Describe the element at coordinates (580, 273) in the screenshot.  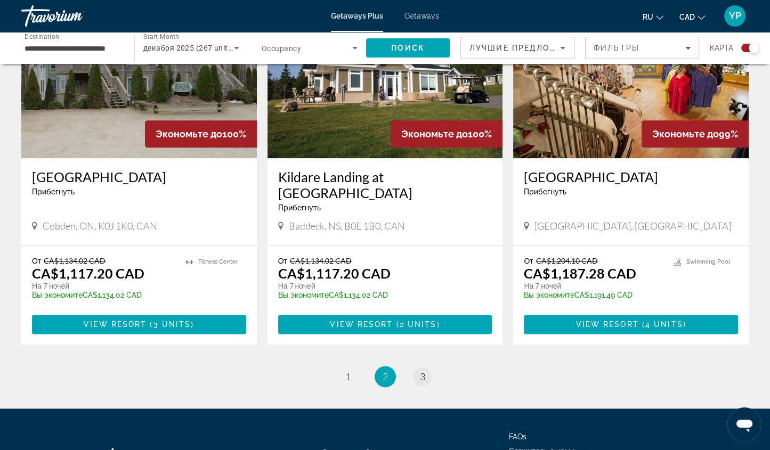
I see `p: CA$1,187.28 CAD` at that location.